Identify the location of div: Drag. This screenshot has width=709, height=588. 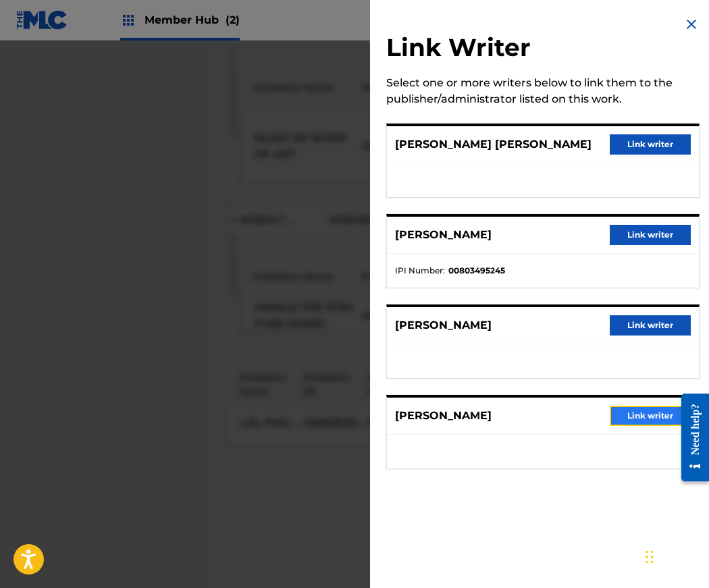
(650, 556).